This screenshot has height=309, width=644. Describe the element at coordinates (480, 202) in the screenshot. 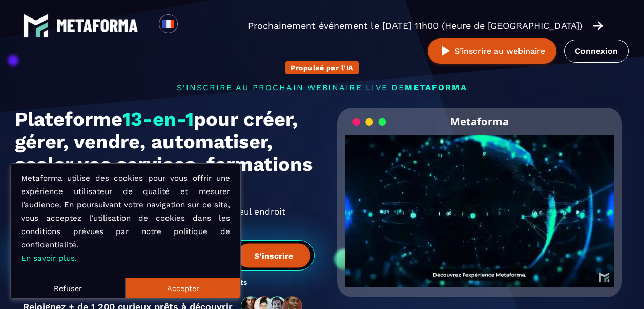

I see `video: Your browser does not support the video tag.` at that location.